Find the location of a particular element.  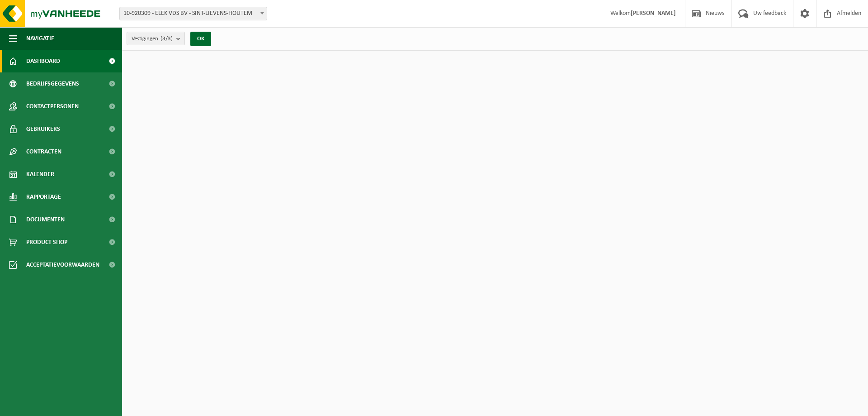

span: Contactpersonen is located at coordinates (53, 107).